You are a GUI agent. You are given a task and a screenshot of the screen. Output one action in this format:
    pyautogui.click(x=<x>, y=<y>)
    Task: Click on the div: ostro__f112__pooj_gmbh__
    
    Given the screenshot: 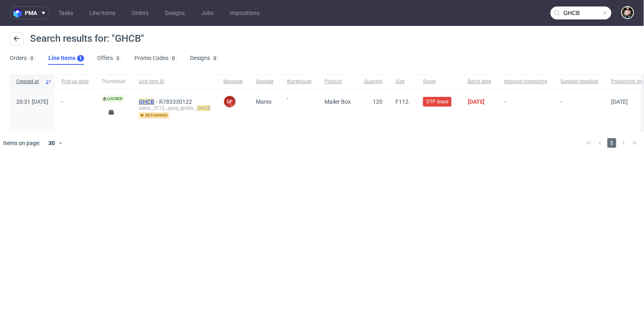 What is the action you would take?
    pyautogui.click(x=175, y=108)
    